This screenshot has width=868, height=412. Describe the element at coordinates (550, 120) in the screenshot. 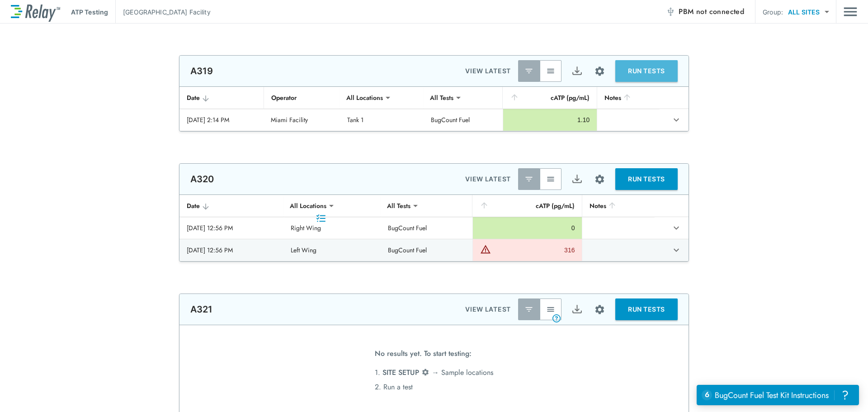

I see `div: 1.10` at that location.